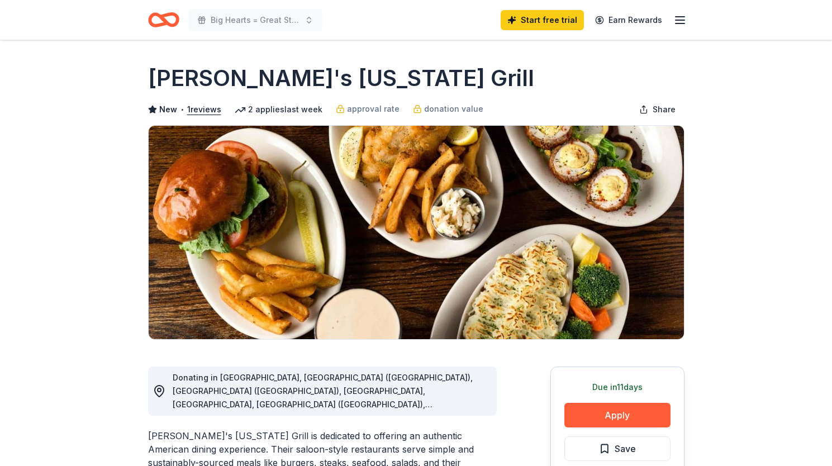 This screenshot has width=832, height=466. What do you see at coordinates (617, 448) in the screenshot?
I see `button: Save` at bounding box center [617, 448].